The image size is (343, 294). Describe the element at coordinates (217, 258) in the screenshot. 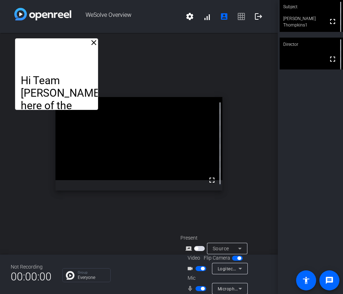

I see `span: Flip Camera` at that location.